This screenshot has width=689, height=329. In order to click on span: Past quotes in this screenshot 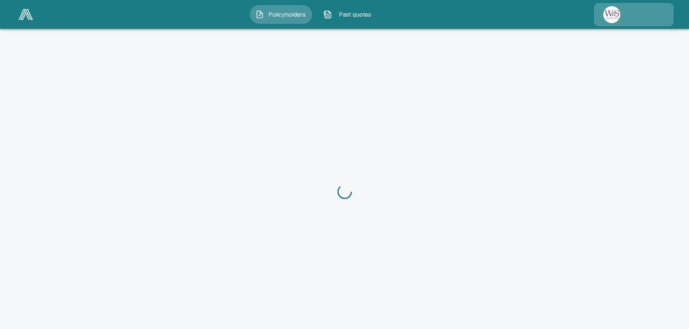, I will do `click(355, 14)`.